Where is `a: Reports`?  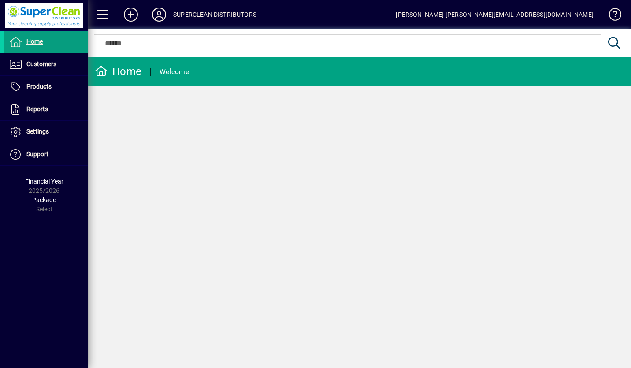
a: Reports is located at coordinates (46, 109).